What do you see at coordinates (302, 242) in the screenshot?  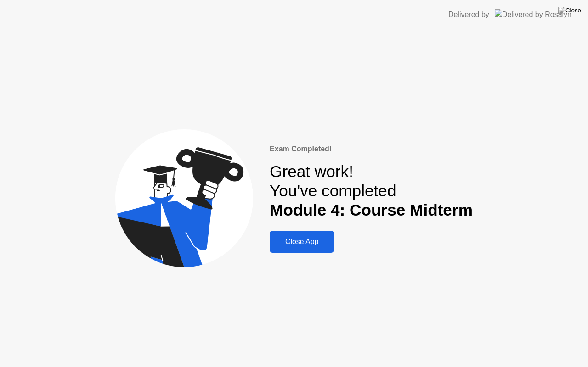 I see `div: Close App` at bounding box center [302, 242].